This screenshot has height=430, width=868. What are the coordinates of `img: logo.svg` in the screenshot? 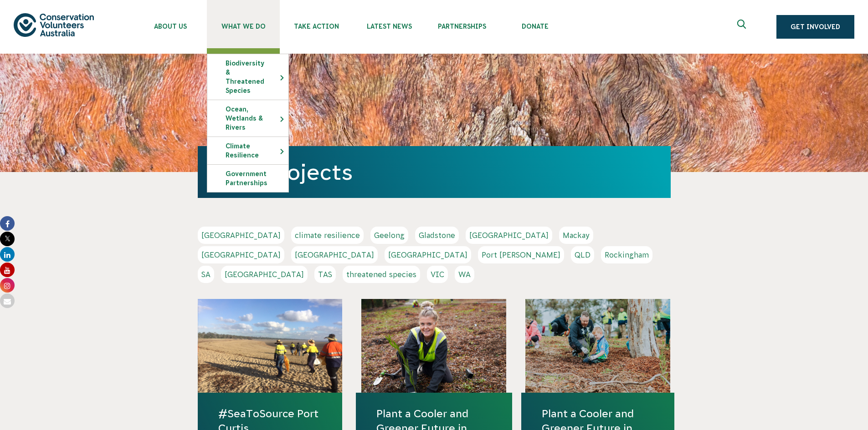 It's located at (54, 24).